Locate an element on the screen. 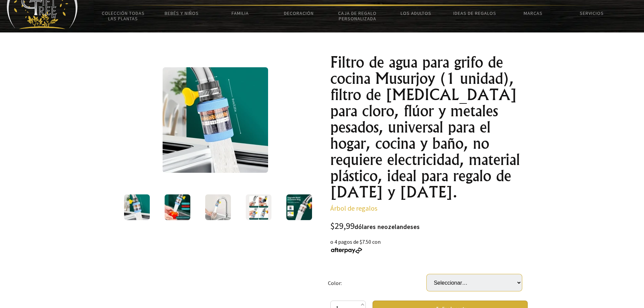 The height and width of the screenshot is (308, 644). a: Colección Todas las Plantas is located at coordinates (123, 15).